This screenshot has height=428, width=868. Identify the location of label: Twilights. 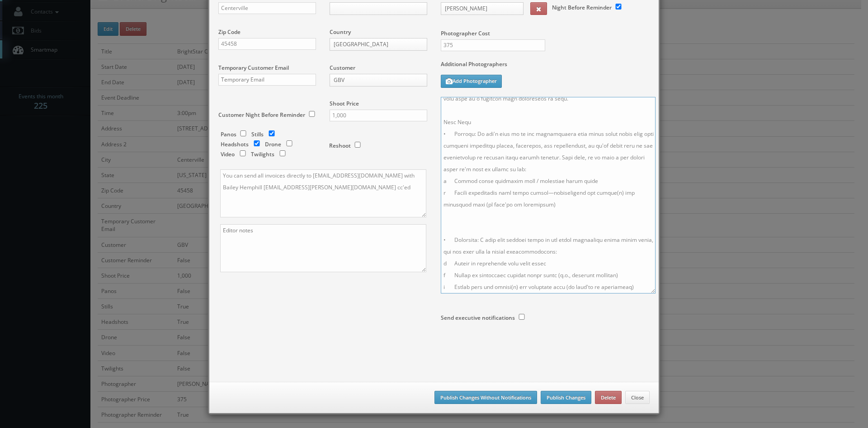
(263, 154).